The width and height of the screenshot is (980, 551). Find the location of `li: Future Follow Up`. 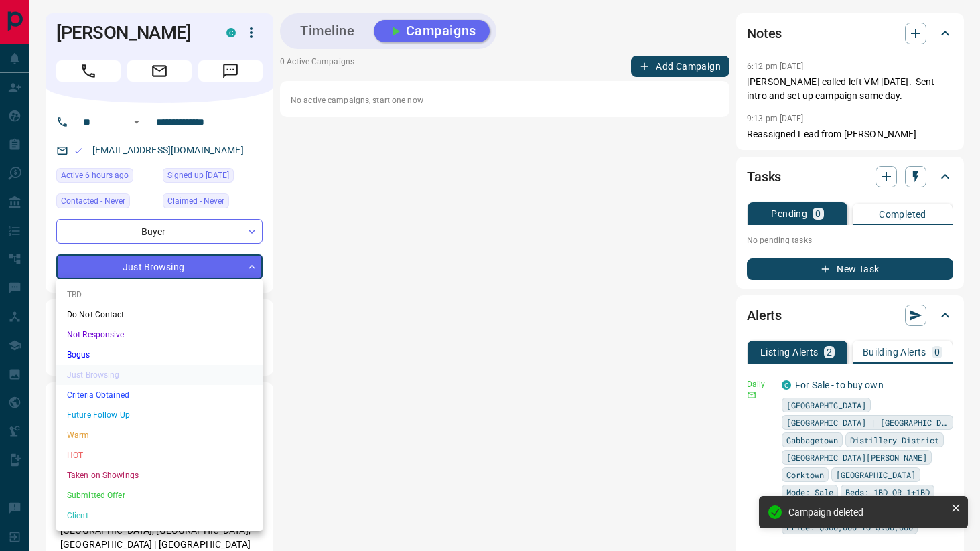

li: Future Follow Up is located at coordinates (159, 415).